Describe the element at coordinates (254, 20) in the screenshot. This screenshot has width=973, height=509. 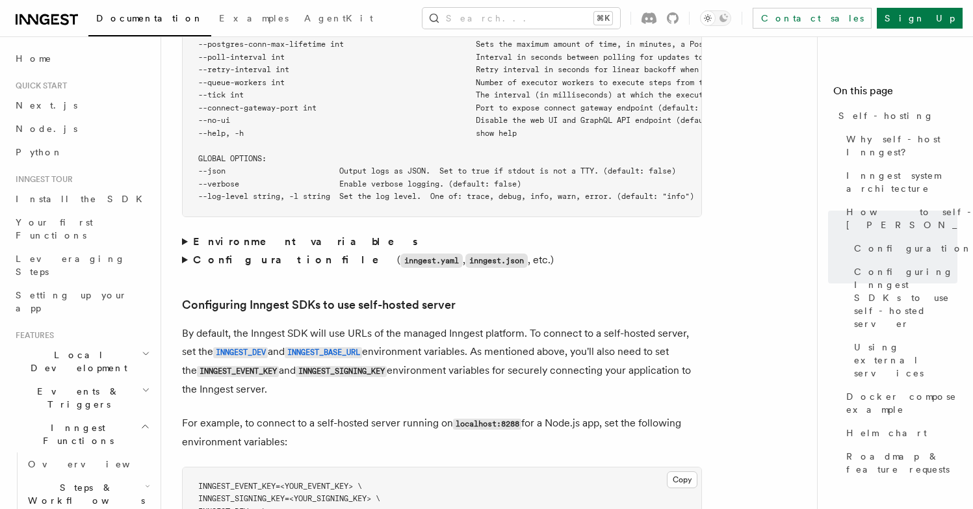
I see `a: Examples` at that location.